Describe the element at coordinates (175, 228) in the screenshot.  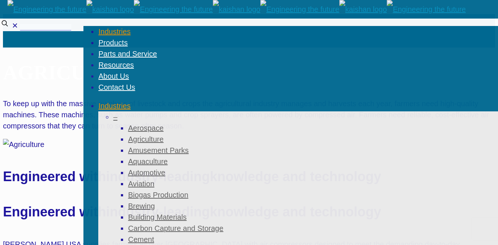
I see `a: Carbon Capture and Storage` at that location.